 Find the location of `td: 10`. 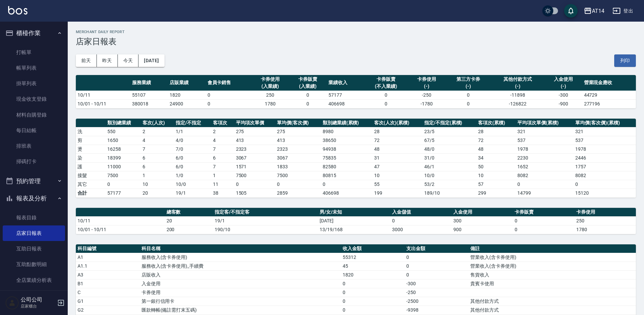

td: 10 is located at coordinates (496, 175).